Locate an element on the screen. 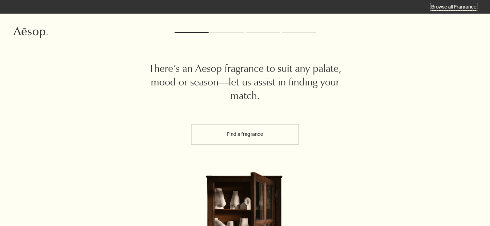 Image resolution: width=490 pixels, height=226 pixels. li: : Step 2 is located at coordinates (227, 32).